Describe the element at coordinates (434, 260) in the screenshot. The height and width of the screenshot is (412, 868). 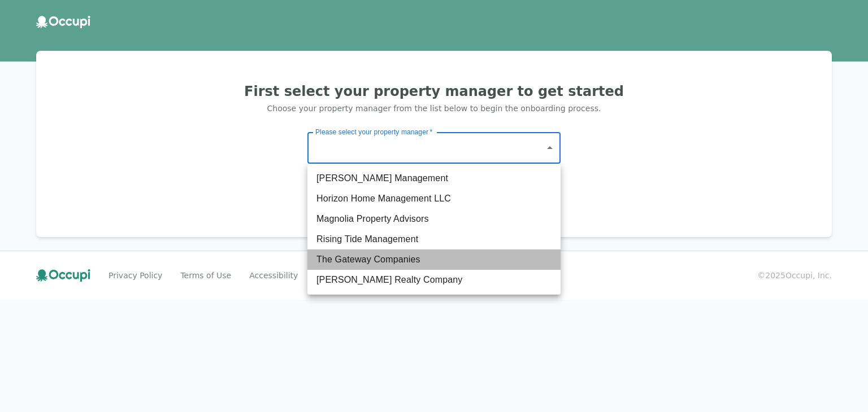
I see `li: The Gateway Companies` at that location.